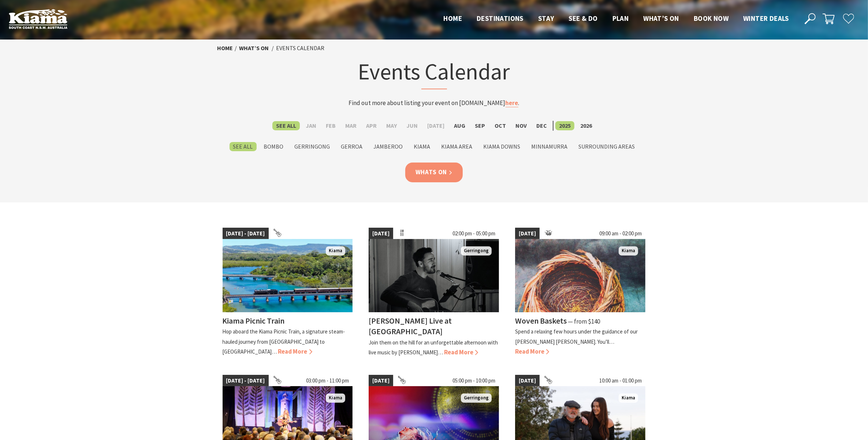 The width and height of the screenshot is (868, 440). Describe the element at coordinates (616, 19) in the screenshot. I see `nav: Main Menu` at that location.